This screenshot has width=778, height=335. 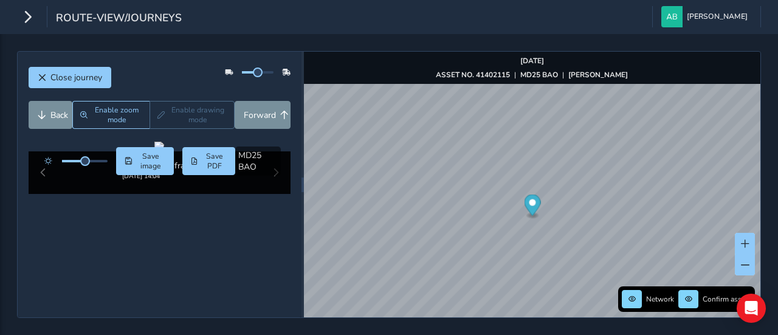 I want to click on strong: MD25 BAO, so click(x=539, y=75).